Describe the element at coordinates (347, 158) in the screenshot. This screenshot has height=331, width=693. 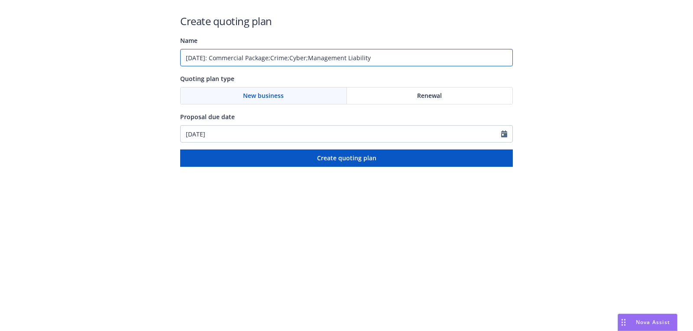
I see `button: Create quoting plan` at that location.